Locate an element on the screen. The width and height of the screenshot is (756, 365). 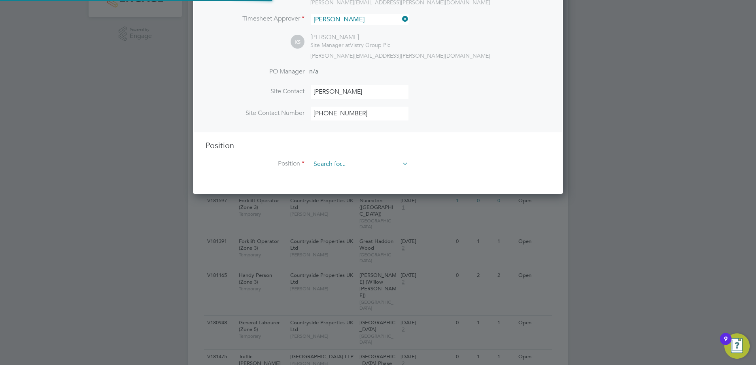
button: Open Resource Center, 9 new notifications is located at coordinates (737, 346).